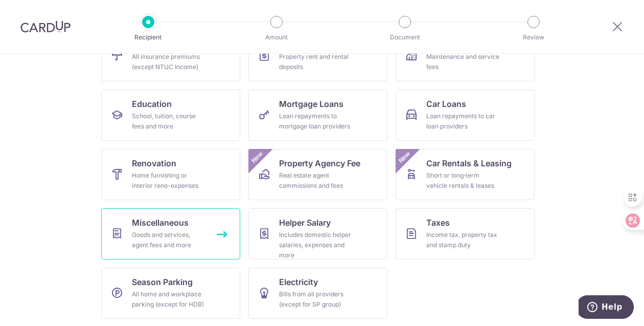 The height and width of the screenshot is (326, 644). I want to click on a: Maintenance and service fees, so click(465, 56).